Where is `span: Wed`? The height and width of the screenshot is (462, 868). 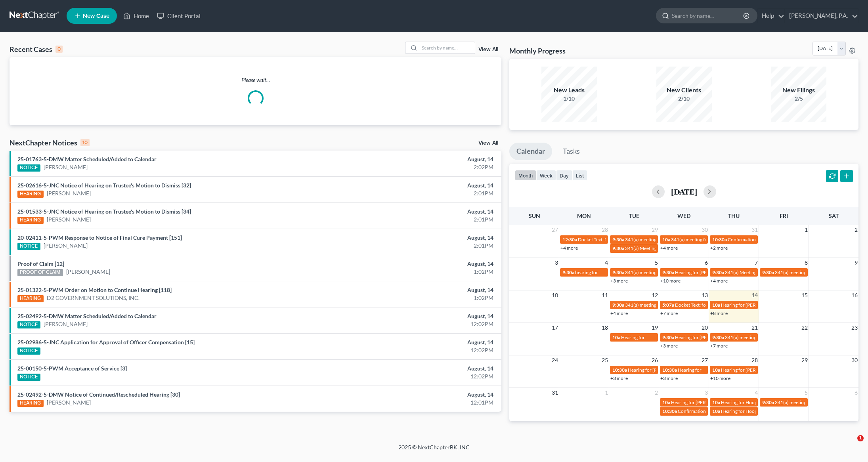
span: Wed is located at coordinates (684, 215).